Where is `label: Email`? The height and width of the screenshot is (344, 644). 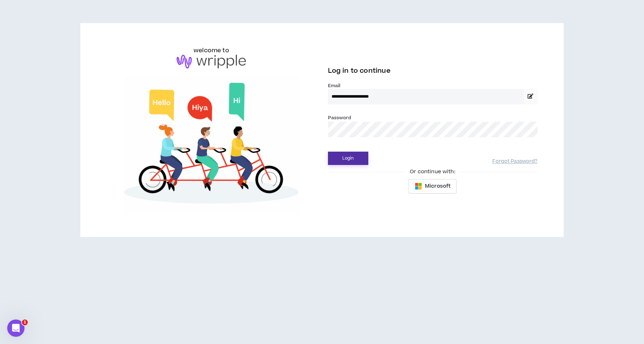 label: Email is located at coordinates (433, 86).